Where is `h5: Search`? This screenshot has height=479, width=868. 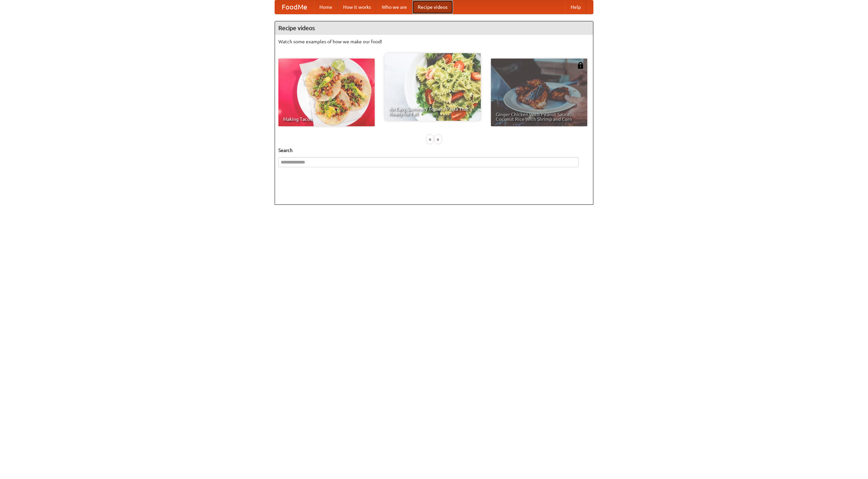 h5: Search is located at coordinates (434, 150).